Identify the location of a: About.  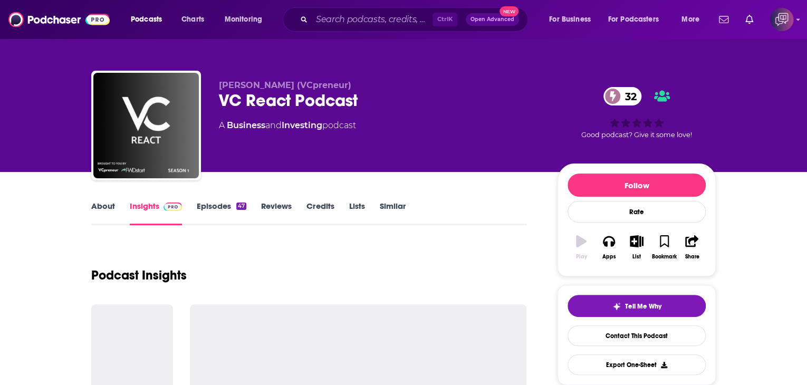
(103, 213).